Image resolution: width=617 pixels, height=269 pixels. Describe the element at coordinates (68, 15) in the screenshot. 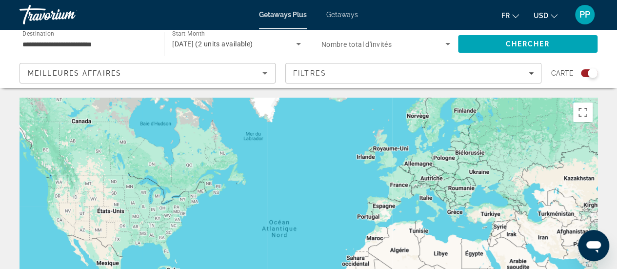

I see `a: Travorium` at that location.